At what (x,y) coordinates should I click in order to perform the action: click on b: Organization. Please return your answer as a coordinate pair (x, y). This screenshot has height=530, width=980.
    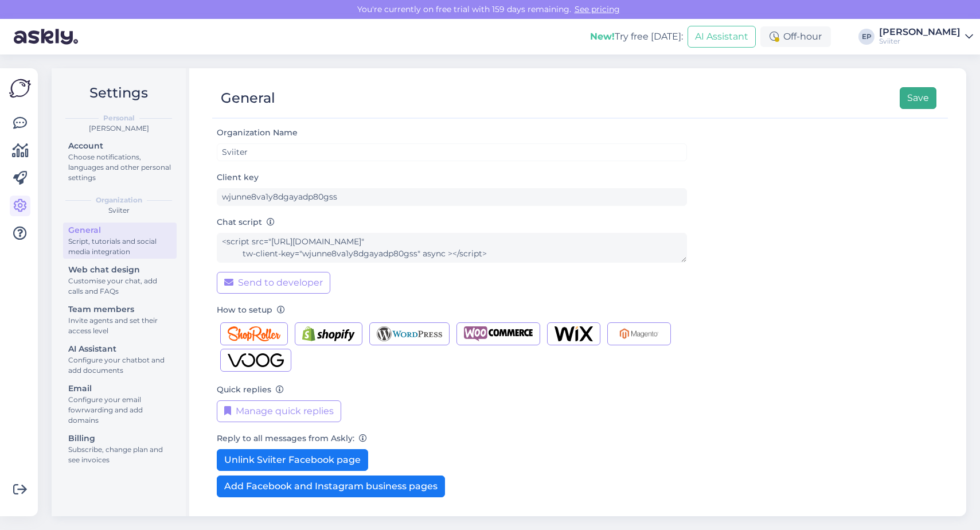
    Looking at the image, I should click on (119, 200).